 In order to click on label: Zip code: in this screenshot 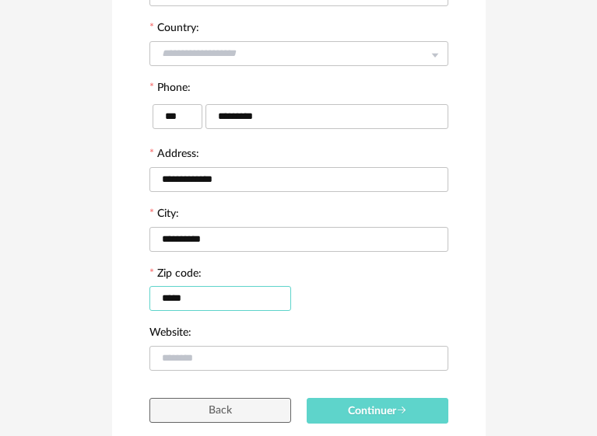, I will do `click(175, 275)`.